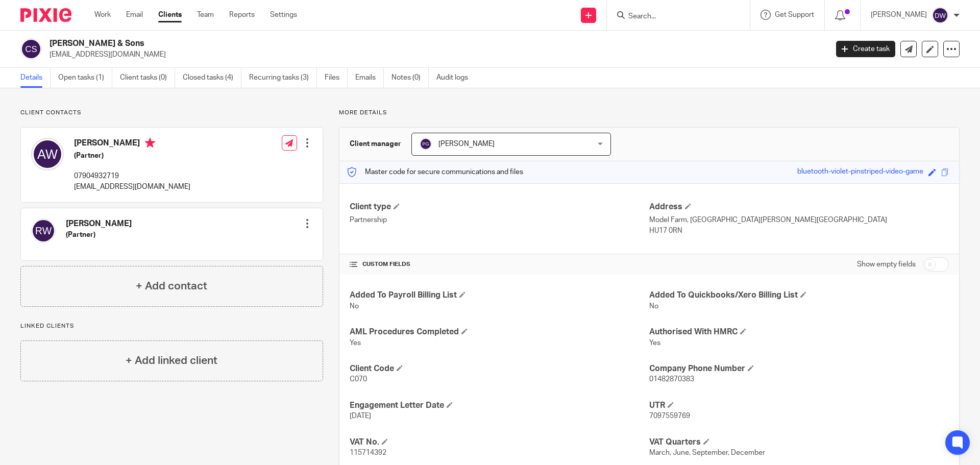 The height and width of the screenshot is (465, 980). What do you see at coordinates (799, 230) in the screenshot?
I see `p: HU17 0RN` at bounding box center [799, 230].